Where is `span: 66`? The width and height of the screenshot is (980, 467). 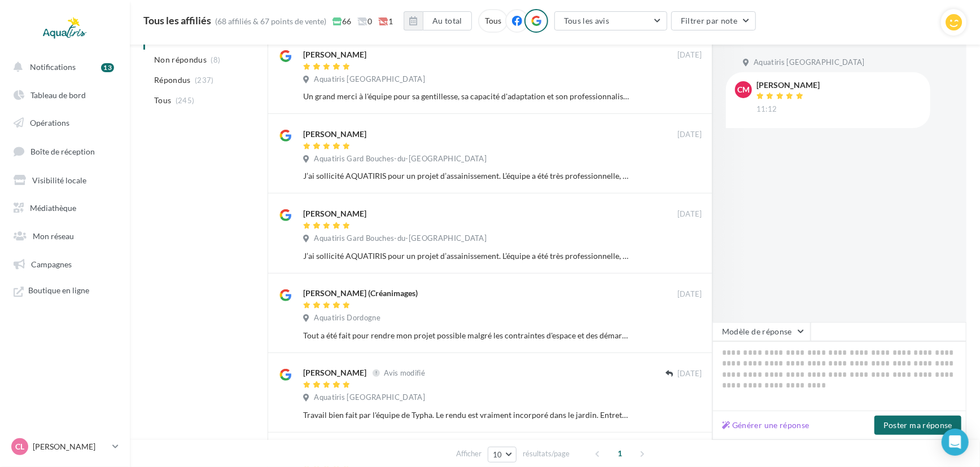
span: 66 is located at coordinates (341, 22).